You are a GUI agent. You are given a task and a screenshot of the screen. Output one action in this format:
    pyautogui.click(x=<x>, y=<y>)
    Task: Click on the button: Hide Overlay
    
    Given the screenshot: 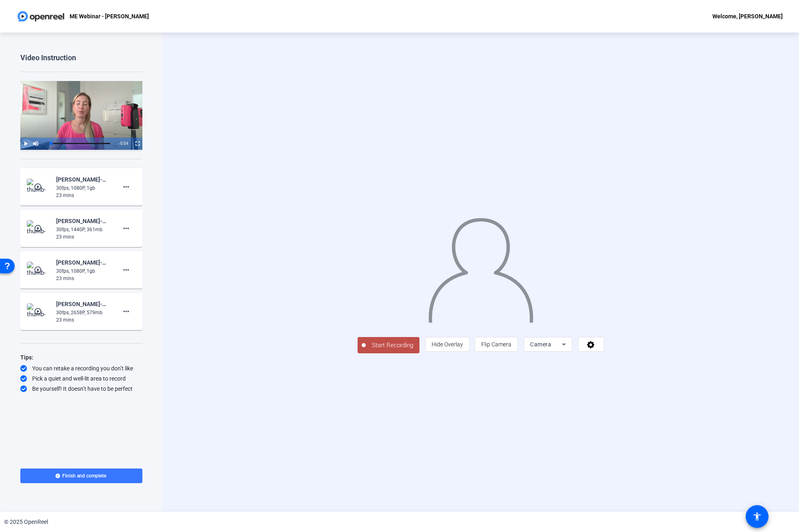 What is the action you would take?
    pyautogui.click(x=447, y=344)
    